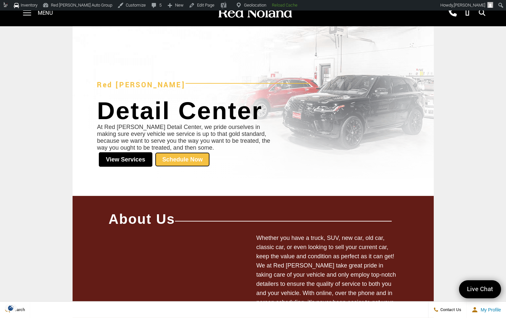  What do you see at coordinates (253, 111) in the screenshot?
I see `h1: Detail Center` at bounding box center [253, 111].